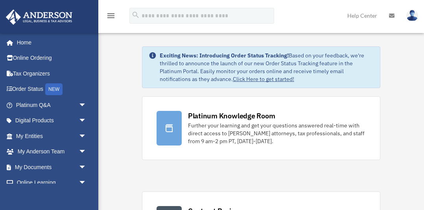 This screenshot has width=424, height=210. Describe the element at coordinates (50, 42) in the screenshot. I see `a: Home` at that location.